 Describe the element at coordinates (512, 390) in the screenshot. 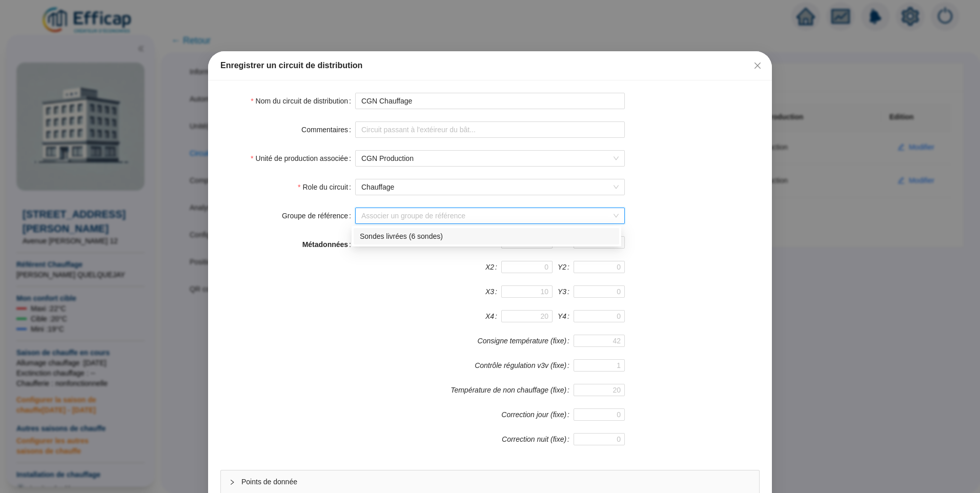

I see `label: Température de non chauffage (fixe)` at that location.